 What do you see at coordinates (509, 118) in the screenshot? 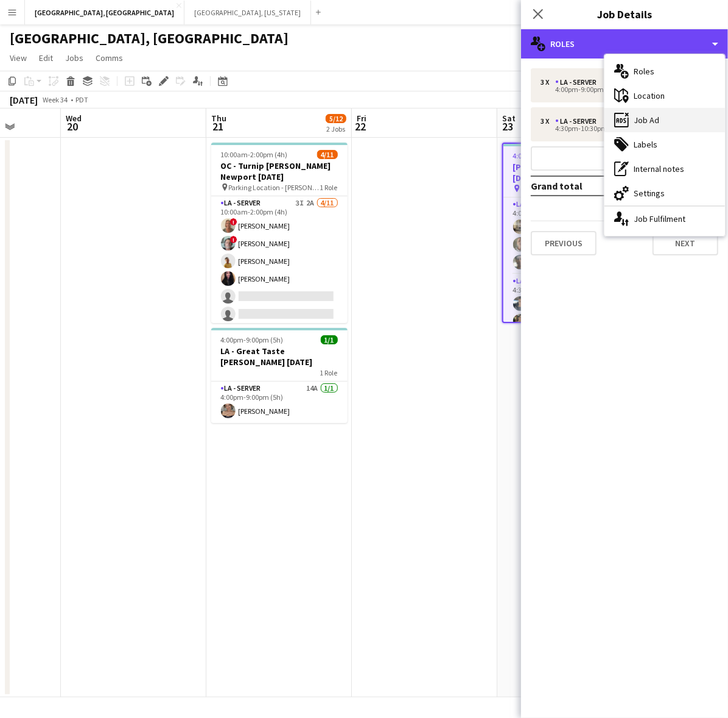
I see `span: Sat` at bounding box center [509, 118].